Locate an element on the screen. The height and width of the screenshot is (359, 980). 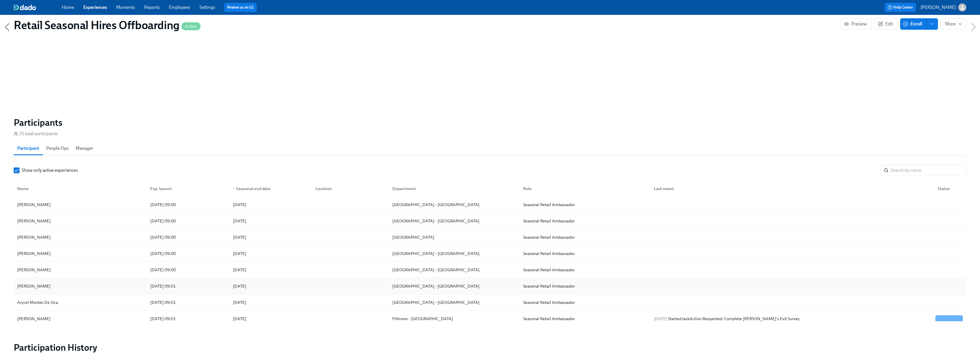
a: Settings is located at coordinates (207, 7).